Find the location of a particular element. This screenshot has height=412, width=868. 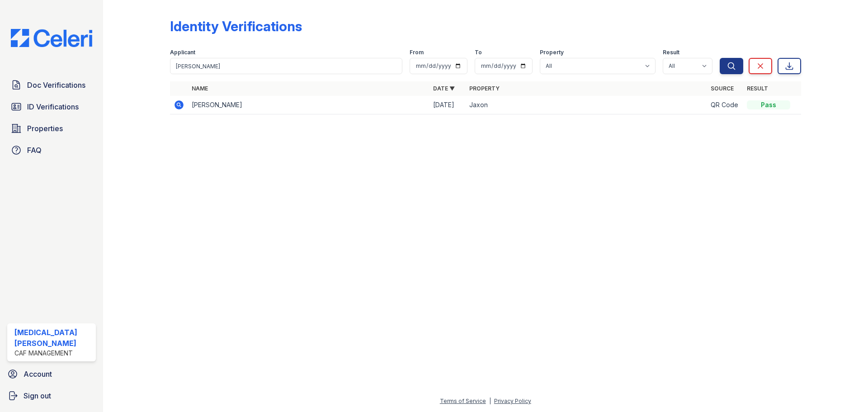

label: Applicant is located at coordinates (183, 53).